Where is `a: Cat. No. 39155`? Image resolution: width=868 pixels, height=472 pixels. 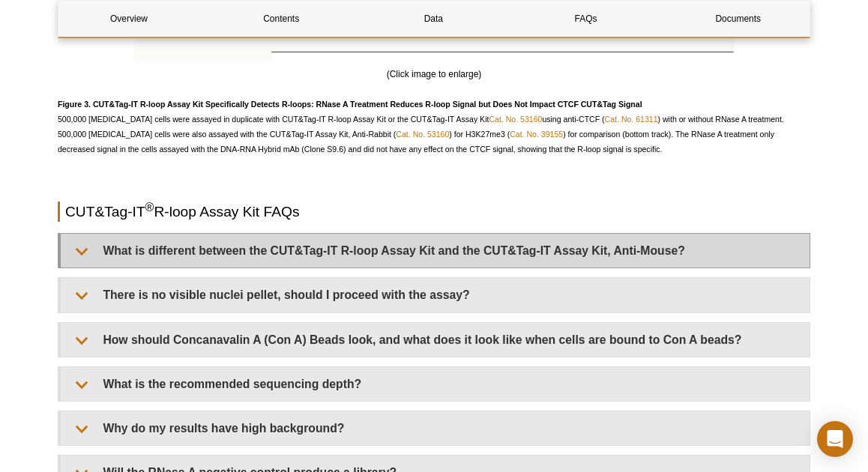
a: Cat. No. 39155 is located at coordinates (536, 134).